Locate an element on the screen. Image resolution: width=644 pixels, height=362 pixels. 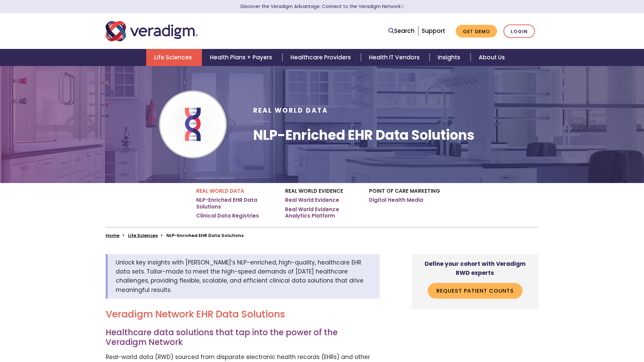
h1: NLP-Enriched EHR Data Solutions is located at coordinates (364, 135).